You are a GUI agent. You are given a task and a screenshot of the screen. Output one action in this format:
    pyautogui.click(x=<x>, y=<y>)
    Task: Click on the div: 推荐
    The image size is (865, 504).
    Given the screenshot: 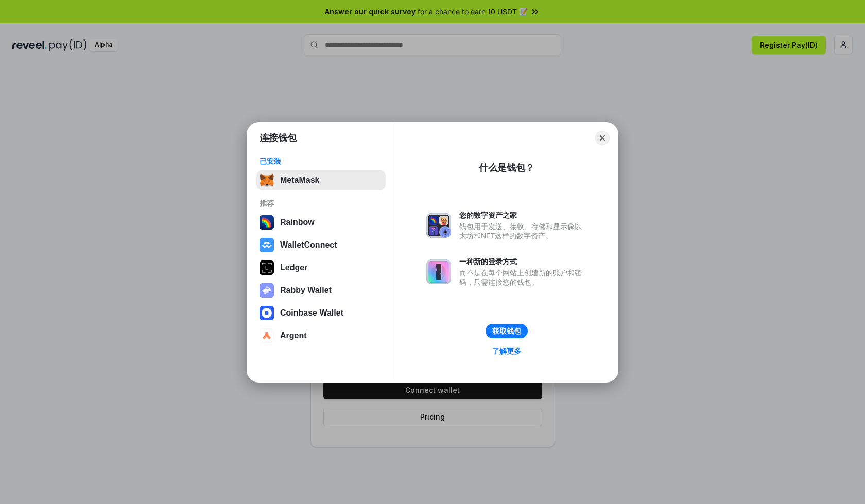 What is the action you would take?
    pyautogui.click(x=321, y=204)
    